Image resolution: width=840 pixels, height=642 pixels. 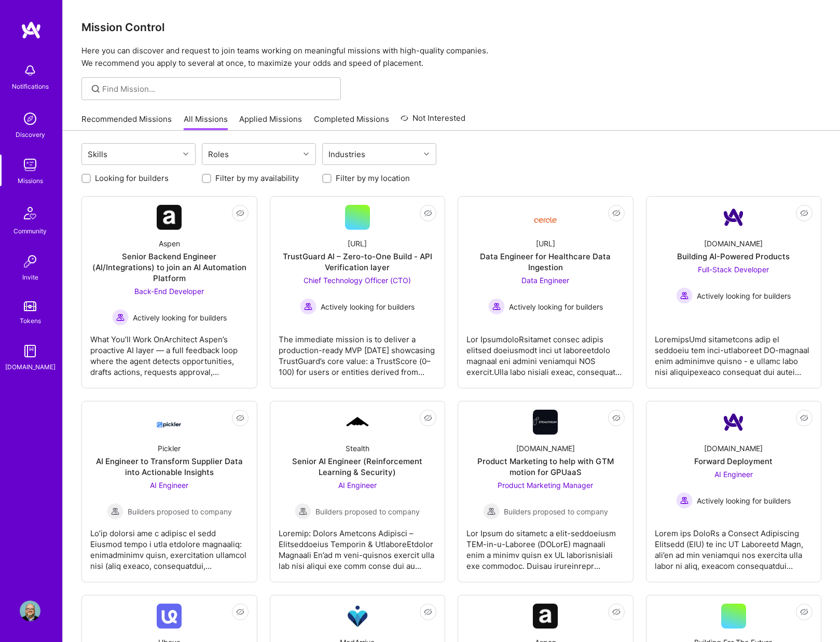 I want to click on div: Product Marketing to help with GTM motion for GPUaaS, so click(x=545, y=467).